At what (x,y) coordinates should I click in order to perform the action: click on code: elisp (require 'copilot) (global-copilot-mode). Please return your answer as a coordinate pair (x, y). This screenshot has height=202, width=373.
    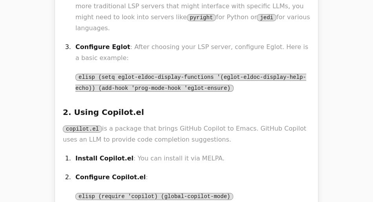
    Looking at the image, I should click on (154, 197).